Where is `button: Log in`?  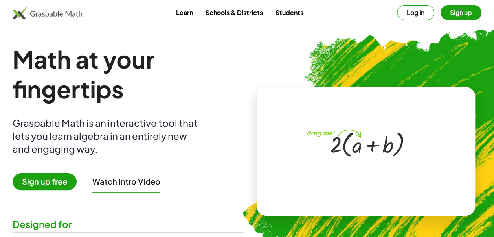
button: Log in is located at coordinates (416, 13).